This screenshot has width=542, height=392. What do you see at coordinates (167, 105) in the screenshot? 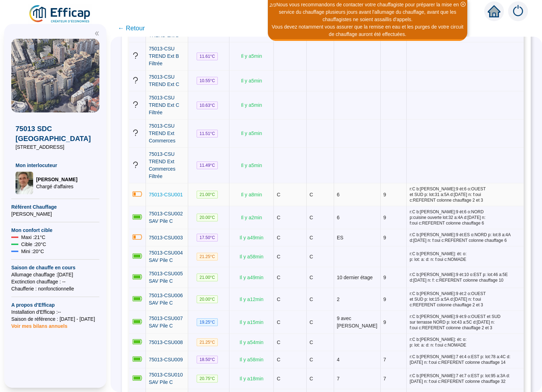
I see `a: 75013-CSU TREND Ext C Filtrée` at bounding box center [167, 105].